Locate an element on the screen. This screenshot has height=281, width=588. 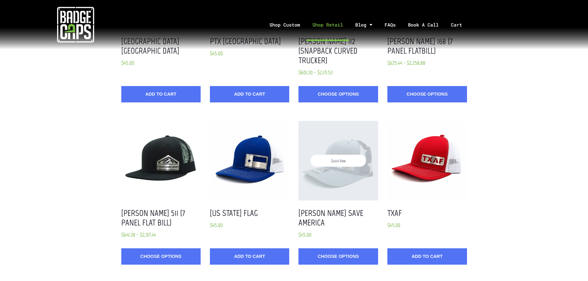
span: $601.20 - $2,171.52 is located at coordinates (316, 73).